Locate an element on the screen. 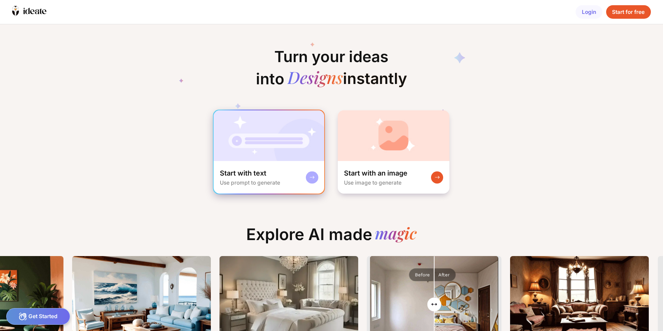 The width and height of the screenshot is (663, 331). img: startWithImageCardBg.jpg is located at coordinates (393, 136).